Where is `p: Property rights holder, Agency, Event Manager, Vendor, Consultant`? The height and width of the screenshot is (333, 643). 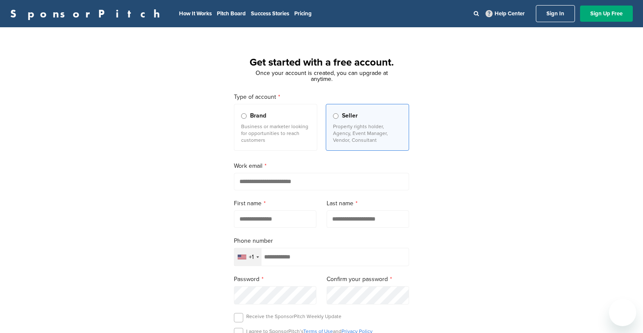 p: Property rights holder, Agency, Event Manager, Vendor, Consultant is located at coordinates (367, 133).